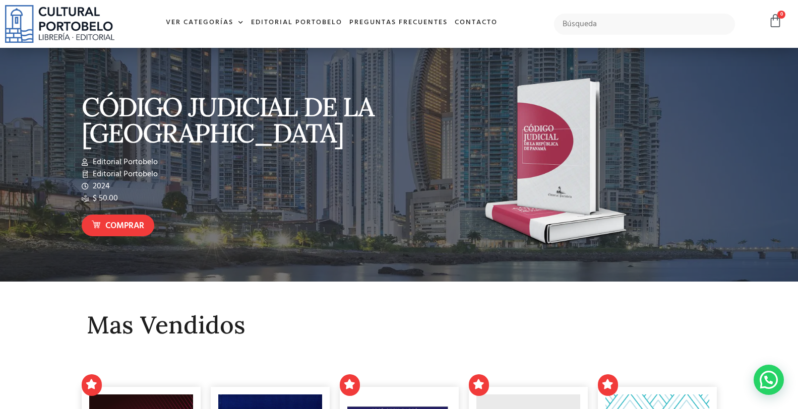 This screenshot has height=409, width=798. I want to click on a: Comprar, so click(118, 225).